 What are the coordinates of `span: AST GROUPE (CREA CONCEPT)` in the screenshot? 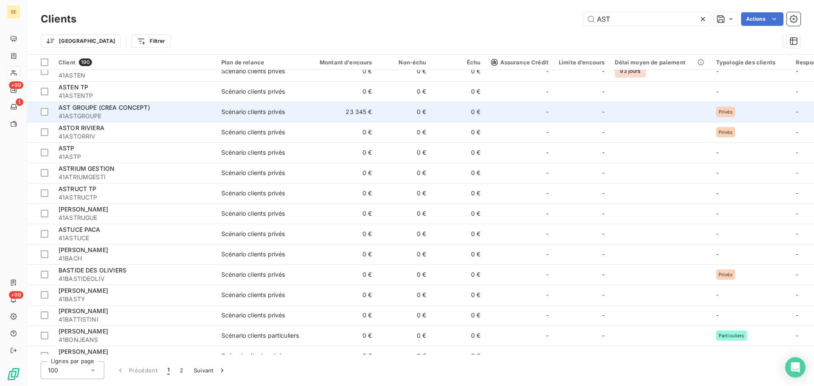 It's located at (104, 107).